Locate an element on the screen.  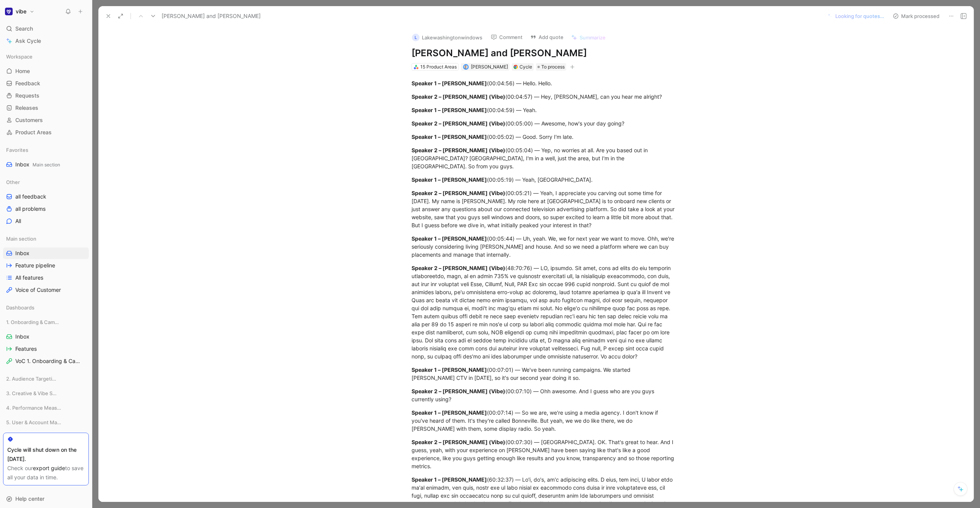
span: All is located at coordinates (18, 221).